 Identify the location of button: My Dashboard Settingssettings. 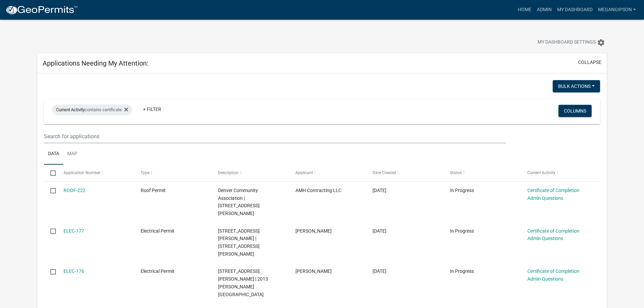
(571, 42).